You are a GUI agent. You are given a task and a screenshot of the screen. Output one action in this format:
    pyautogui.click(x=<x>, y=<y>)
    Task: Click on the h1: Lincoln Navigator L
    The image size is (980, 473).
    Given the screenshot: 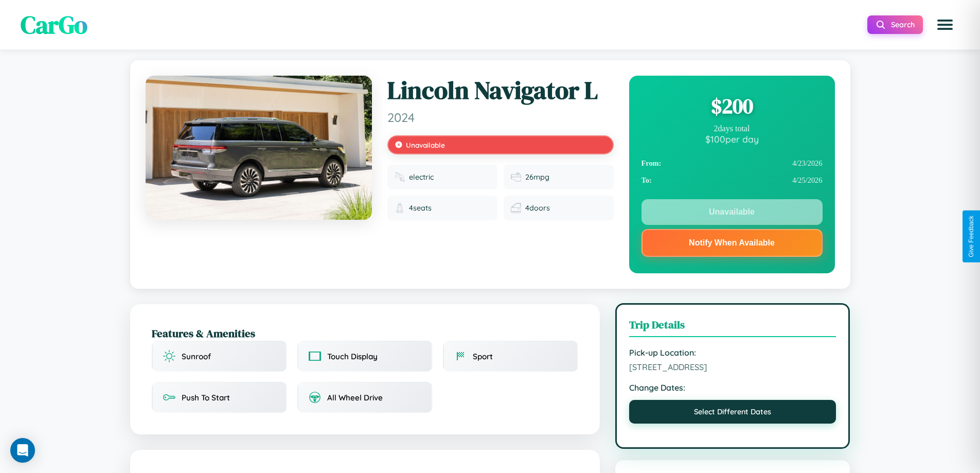 What is the action you would take?
    pyautogui.click(x=501, y=90)
    